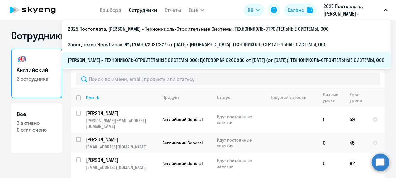 The width and height of the screenshot is (396, 178). Describe the element at coordinates (37, 130) in the screenshot. I see `p: 0 отключено` at that location.